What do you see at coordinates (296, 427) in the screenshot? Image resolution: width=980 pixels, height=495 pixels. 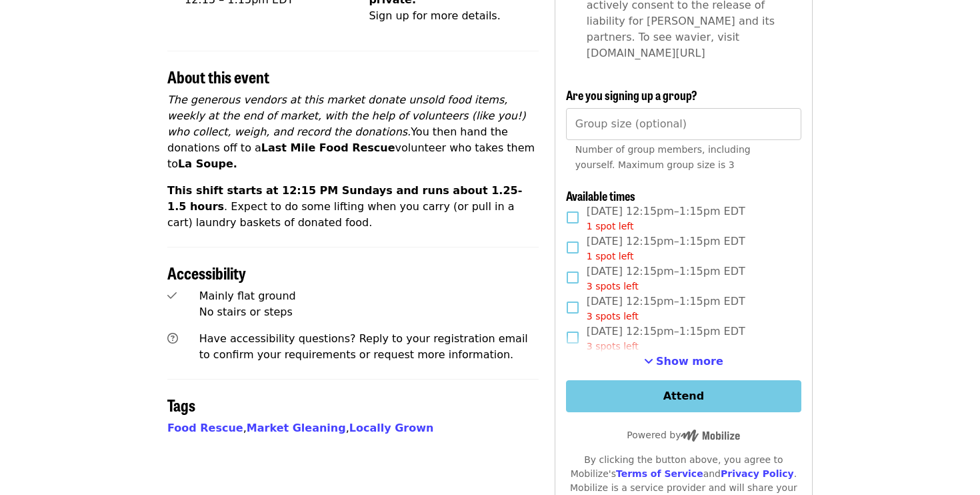 I see `a: Market Gleaning` at bounding box center [296, 427].